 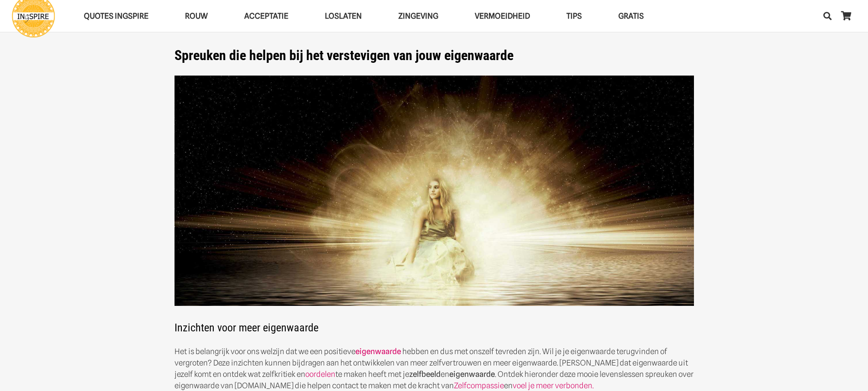 What do you see at coordinates (827, 16) in the screenshot?
I see `a: Zoeken` at bounding box center [827, 16].